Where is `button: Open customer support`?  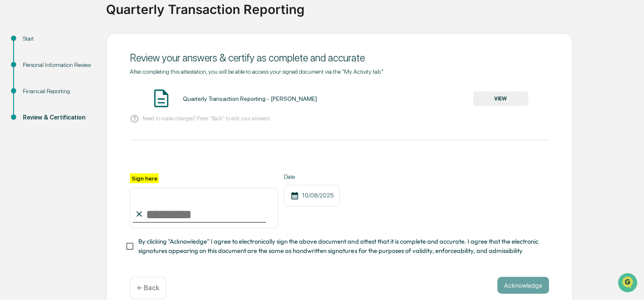 button: Open customer support is located at coordinates (10, 10).